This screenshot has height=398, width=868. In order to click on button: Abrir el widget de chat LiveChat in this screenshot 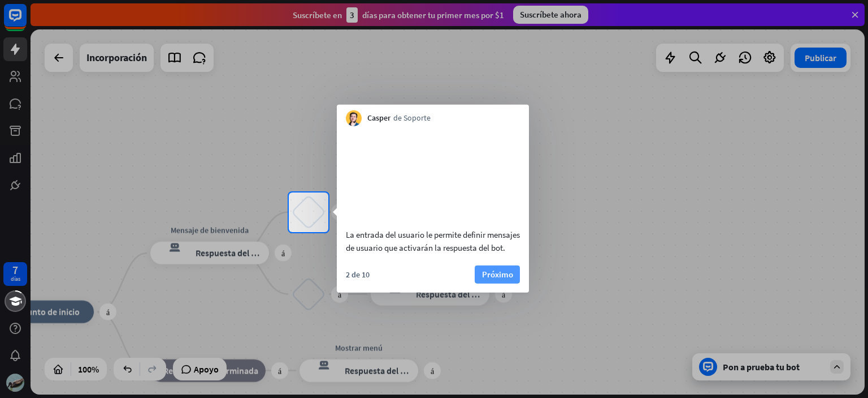, I will do `click(26, 22)`.